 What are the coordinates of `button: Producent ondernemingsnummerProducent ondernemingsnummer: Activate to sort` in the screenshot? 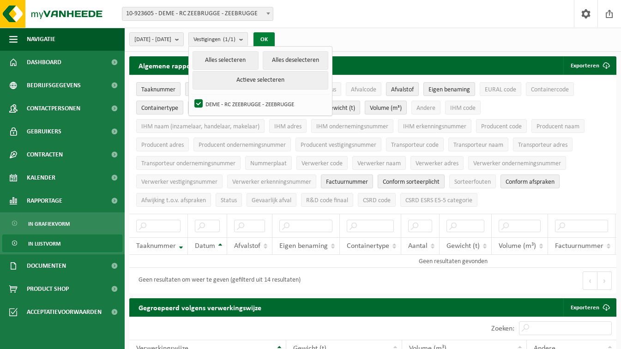 It's located at (242, 145).